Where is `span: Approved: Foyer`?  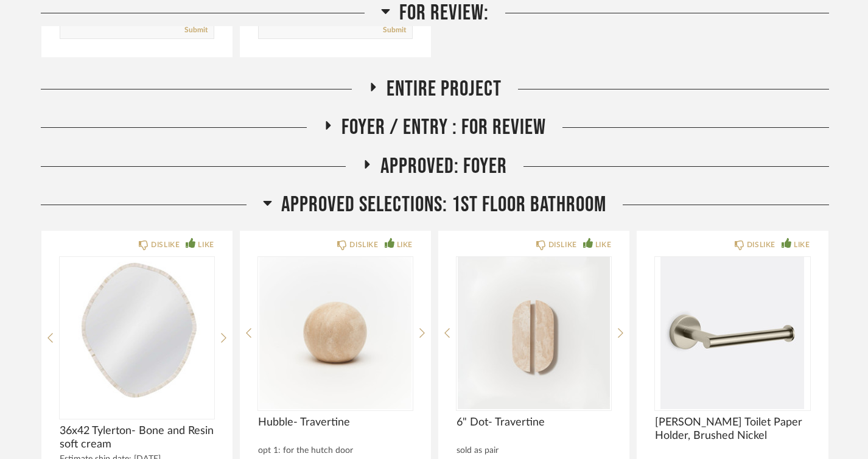
span: Approved: Foyer is located at coordinates (444, 166).